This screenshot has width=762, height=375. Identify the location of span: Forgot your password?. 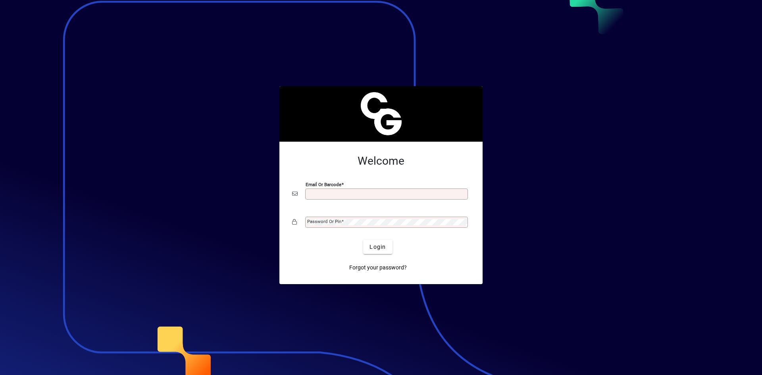
(378, 267).